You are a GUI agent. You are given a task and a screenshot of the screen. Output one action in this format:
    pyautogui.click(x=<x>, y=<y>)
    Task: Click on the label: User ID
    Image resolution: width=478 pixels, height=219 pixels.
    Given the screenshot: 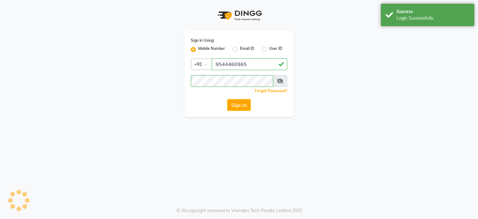 What is the action you would take?
    pyautogui.click(x=276, y=50)
    